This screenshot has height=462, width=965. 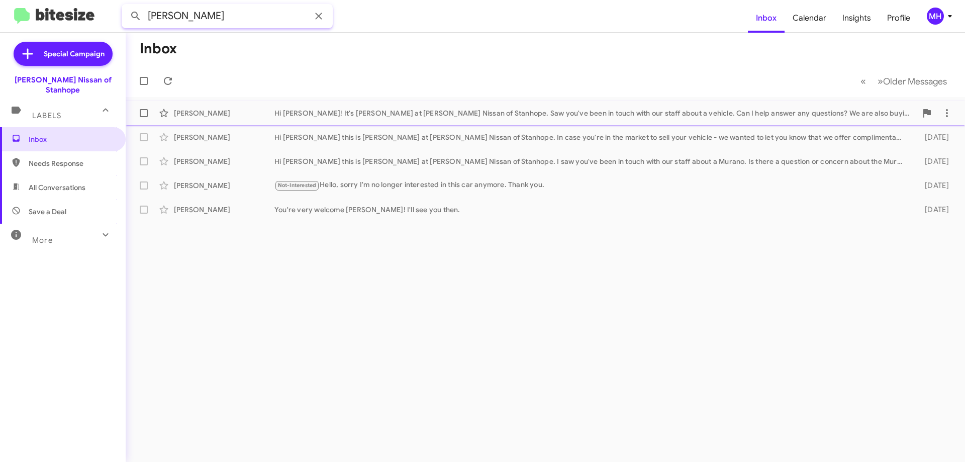 I want to click on input: Search, so click(x=227, y=16).